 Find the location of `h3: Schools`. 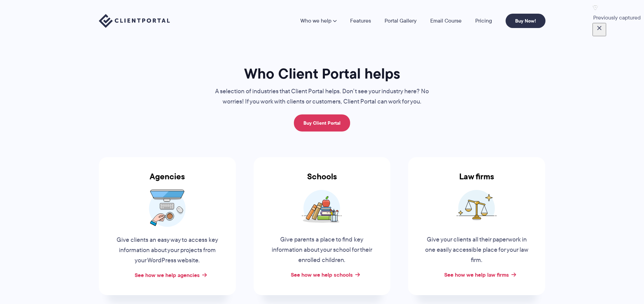

h3: Schools is located at coordinates (322, 181).